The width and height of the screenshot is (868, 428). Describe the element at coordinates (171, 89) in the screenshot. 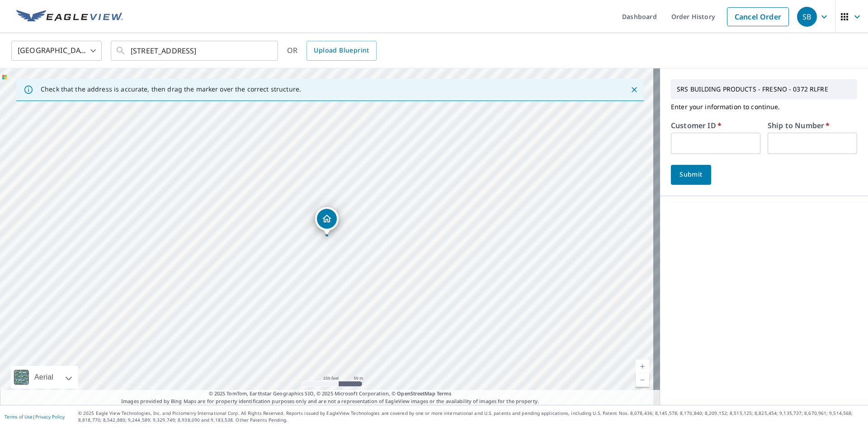

I see `p: Check that the address is accurate, then drag the marker over the correct structure.` at that location.